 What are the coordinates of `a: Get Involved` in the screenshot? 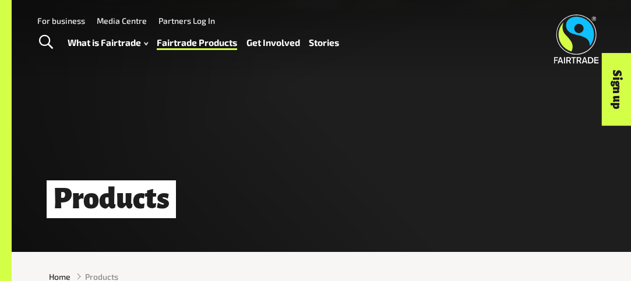 It's located at (273, 43).